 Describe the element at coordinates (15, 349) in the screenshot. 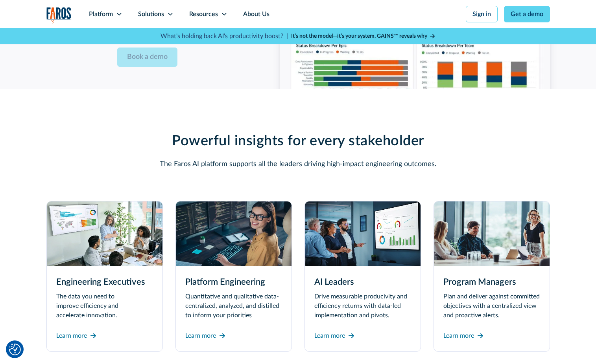

I see `button: Cookie Settings` at that location.